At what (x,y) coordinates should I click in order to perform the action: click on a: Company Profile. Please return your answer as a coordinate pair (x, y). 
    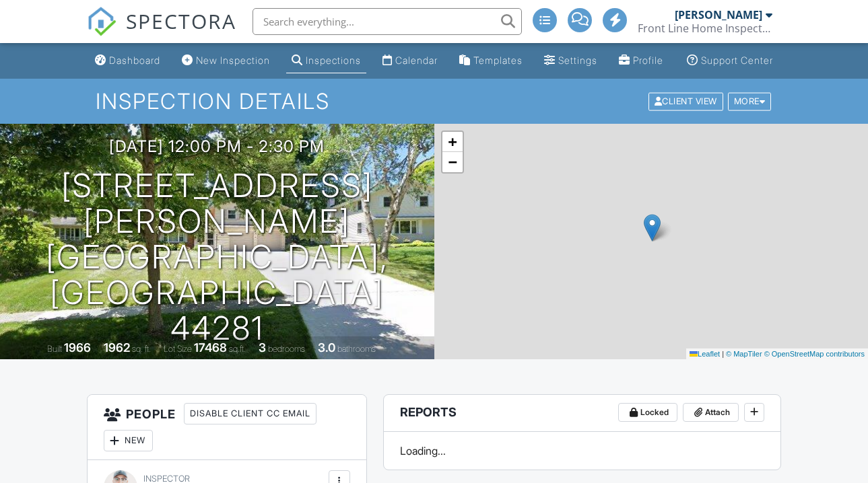
    Looking at the image, I should click on (640, 61).